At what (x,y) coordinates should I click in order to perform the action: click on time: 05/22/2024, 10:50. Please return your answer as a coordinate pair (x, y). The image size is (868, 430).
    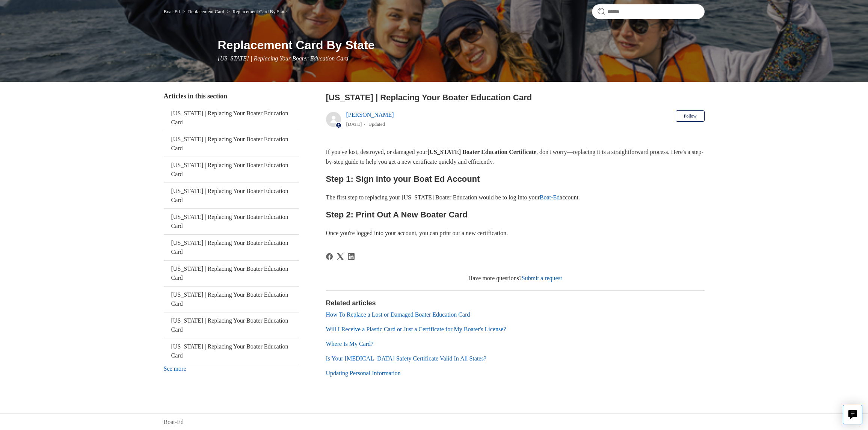
    Looking at the image, I should click on (354, 124).